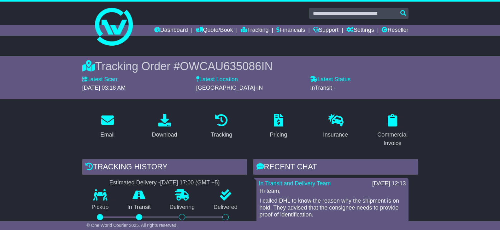 This screenshot has width=500, height=230. What do you see at coordinates (325, 31) in the screenshot?
I see `a: Support` at bounding box center [325, 31].